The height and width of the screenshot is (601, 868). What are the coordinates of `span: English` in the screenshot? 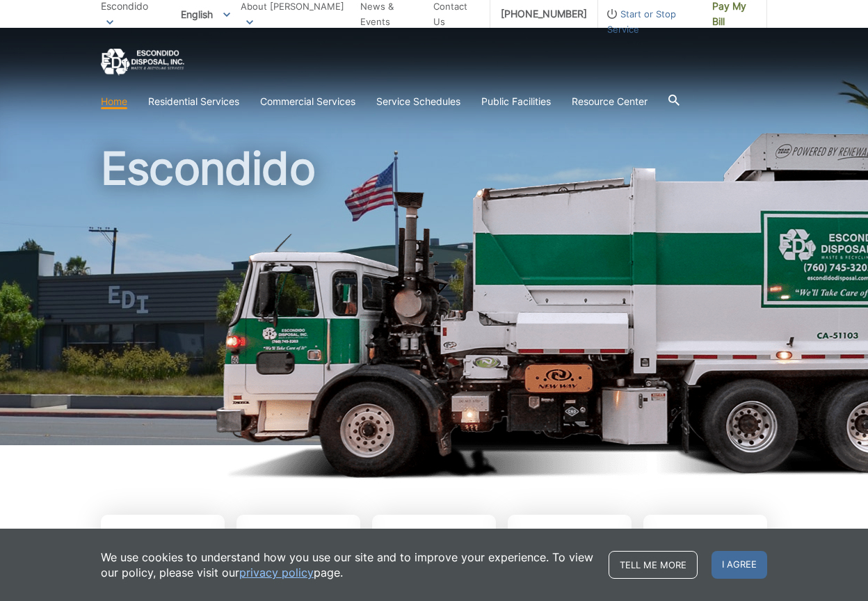 It's located at (205, 14).